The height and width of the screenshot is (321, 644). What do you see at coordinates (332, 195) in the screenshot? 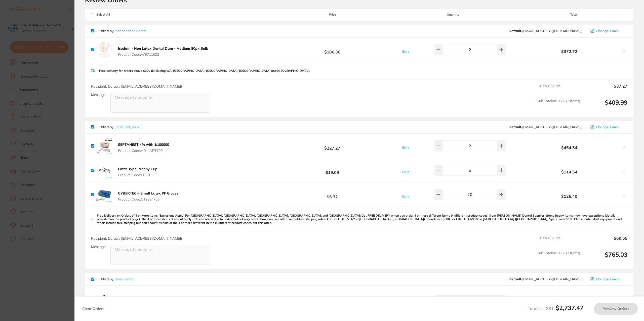
I see `b: $6.32` at bounding box center [332, 195].